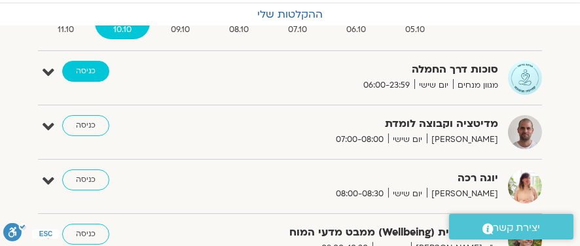 Image resolution: width=580 pixels, height=246 pixels. Describe the element at coordinates (357, 124) in the screenshot. I see `strong: מדיטציה וקבוצה לומדת` at that location.